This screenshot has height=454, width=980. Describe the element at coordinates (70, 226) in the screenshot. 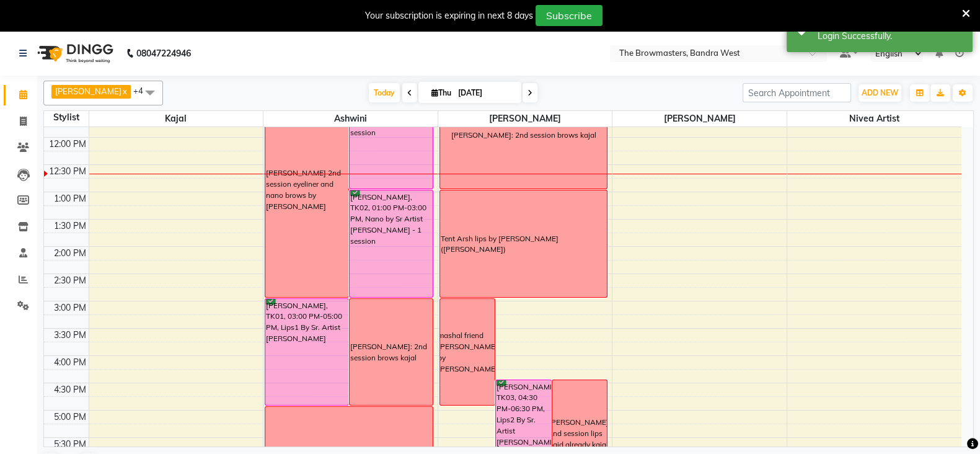

I see `div: 1:30 PM` at that location.